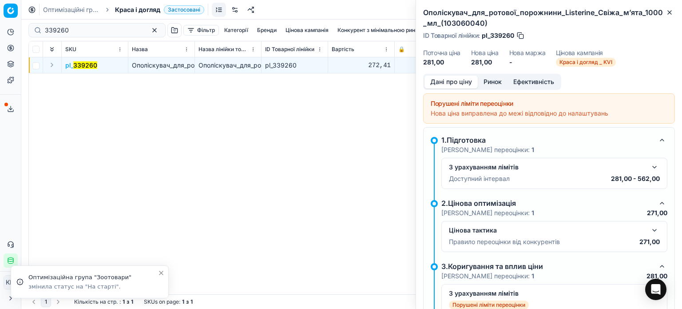  What do you see at coordinates (656, 289) in the screenshot?
I see `div: Open Intercom Messenger` at bounding box center [656, 289].